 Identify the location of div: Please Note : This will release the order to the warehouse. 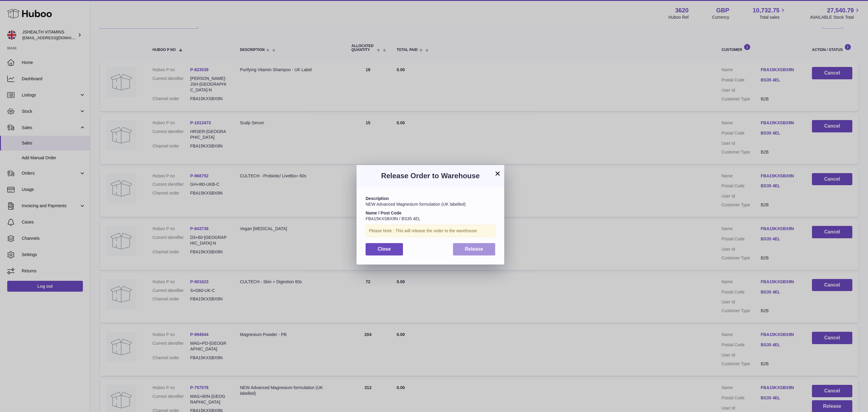
(430, 231).